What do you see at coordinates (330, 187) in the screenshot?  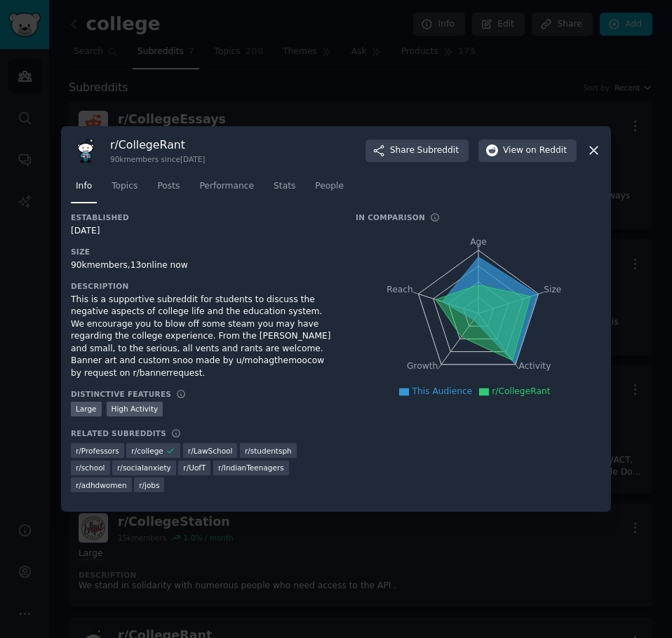 I see `span: People` at bounding box center [330, 187].